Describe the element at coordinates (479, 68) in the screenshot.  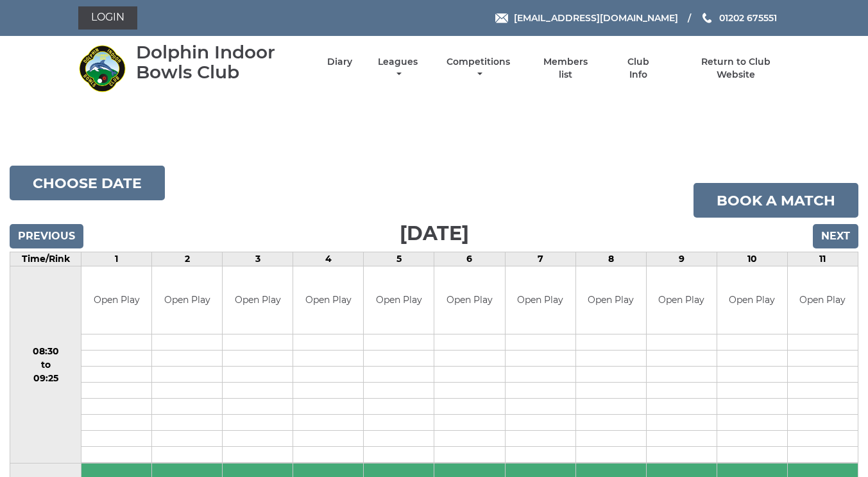
I see `a: Competitions` at that location.